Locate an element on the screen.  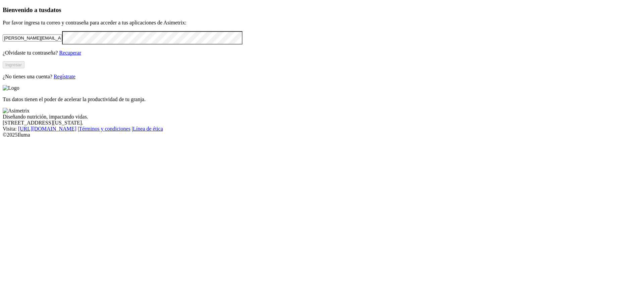
p: Tus datos tienen el poder de acelerar la productividad de tu granja. is located at coordinates (322, 99).